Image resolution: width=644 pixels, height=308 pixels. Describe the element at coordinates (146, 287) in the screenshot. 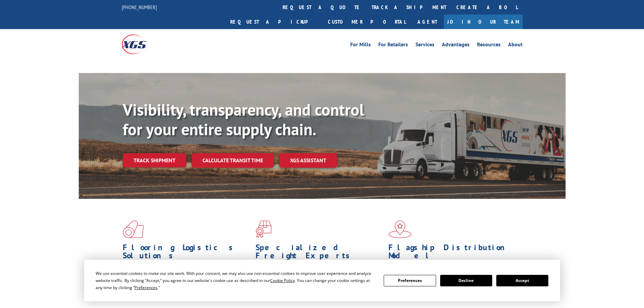

I see `span: Preferences` at that location.